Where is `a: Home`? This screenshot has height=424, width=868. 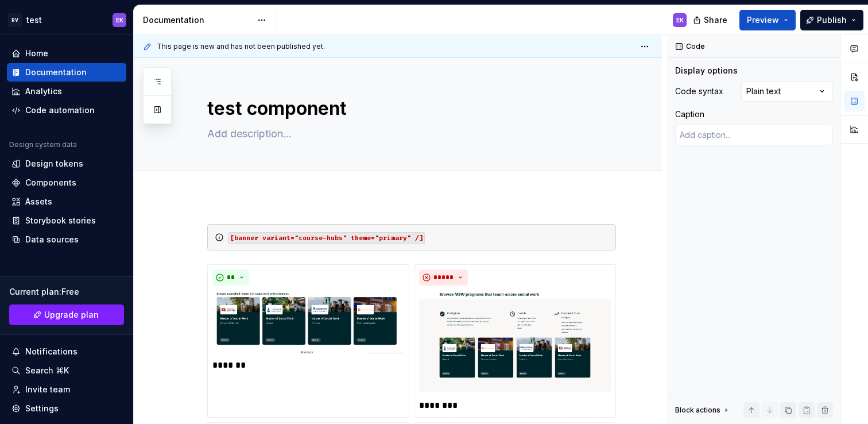
a: Home is located at coordinates (67, 53).